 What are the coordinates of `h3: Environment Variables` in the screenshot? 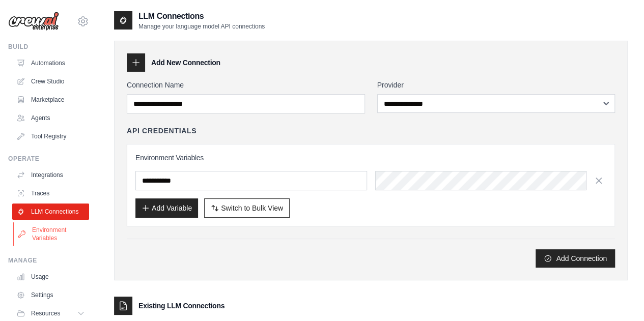 It's located at (371, 158).